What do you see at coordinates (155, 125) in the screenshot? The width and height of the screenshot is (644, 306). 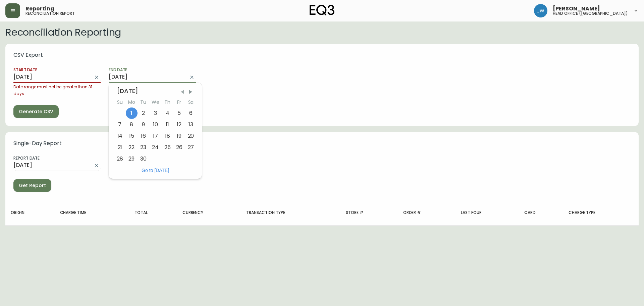 I see `div: Wed Sep 10 2025` at bounding box center [155, 125].